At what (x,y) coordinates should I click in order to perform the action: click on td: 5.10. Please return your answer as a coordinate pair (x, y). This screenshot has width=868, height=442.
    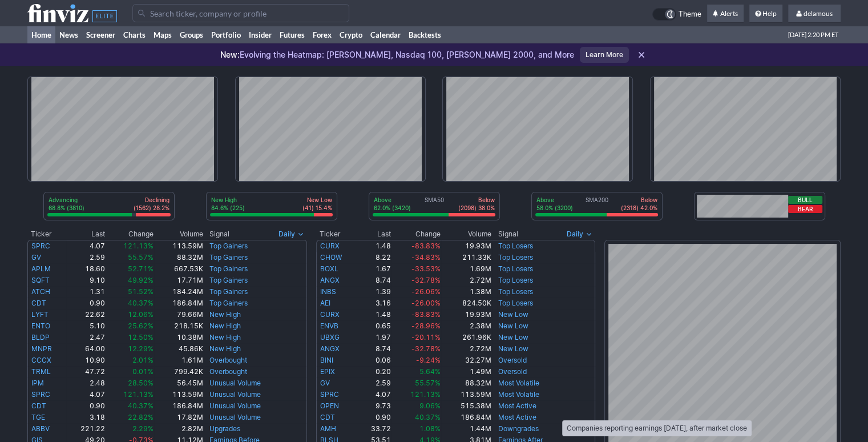
    Looking at the image, I should click on (86, 326).